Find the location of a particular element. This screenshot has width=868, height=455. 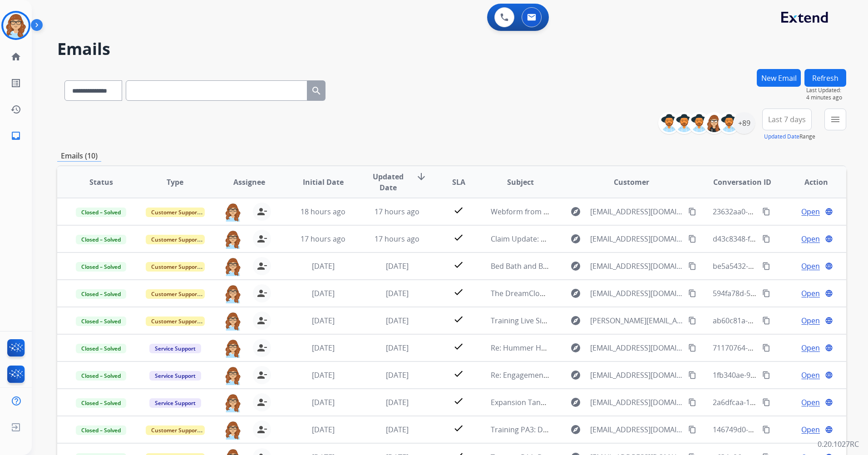

span: ab60c81a-8d63-4946-b223-1fd6a6643377 is located at coordinates (782, 320).